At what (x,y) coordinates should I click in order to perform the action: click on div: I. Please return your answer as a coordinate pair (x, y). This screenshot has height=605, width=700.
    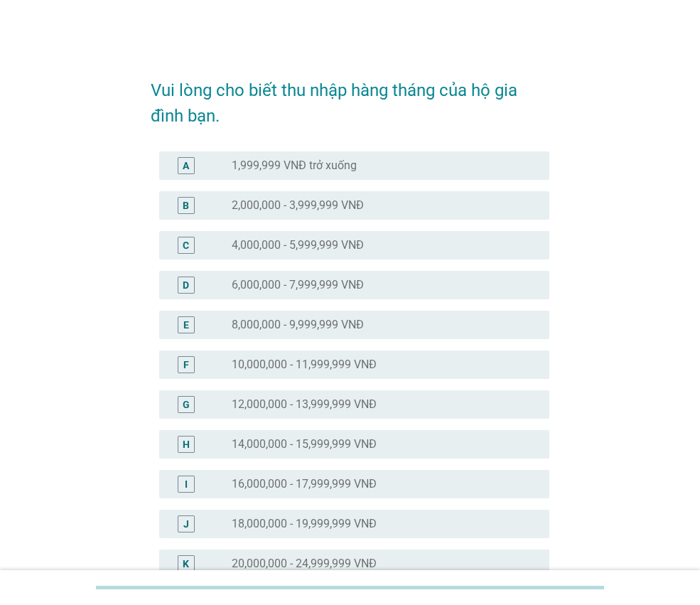
    Looking at the image, I should click on (186, 483).